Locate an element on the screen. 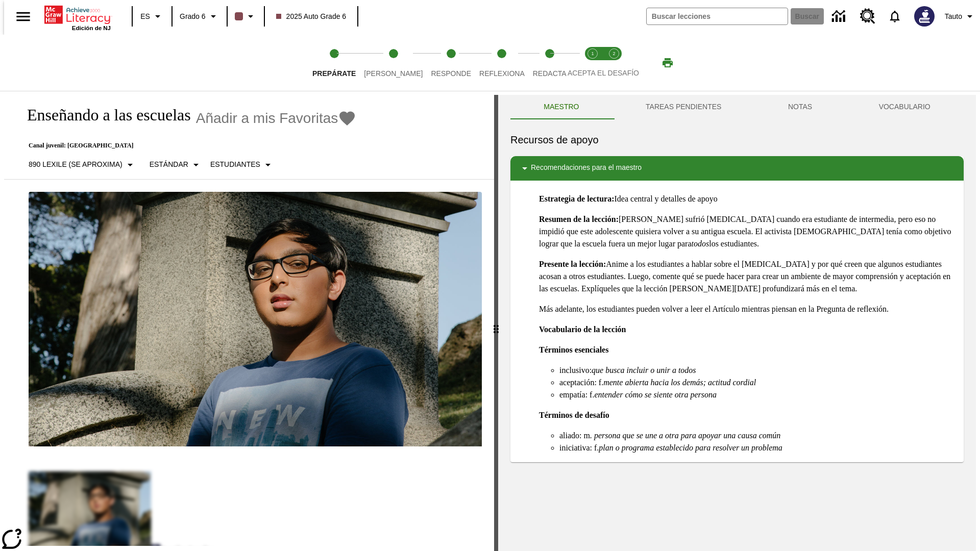  span: Reflexiona is located at coordinates (502, 73).